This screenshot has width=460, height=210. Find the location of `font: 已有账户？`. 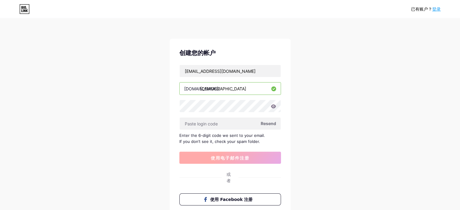

font: 已有账户？ is located at coordinates (422, 9).